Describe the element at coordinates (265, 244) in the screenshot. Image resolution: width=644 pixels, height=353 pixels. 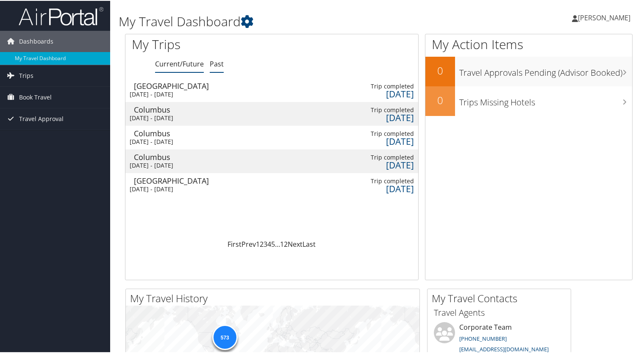
I see `a: 3` at that location.